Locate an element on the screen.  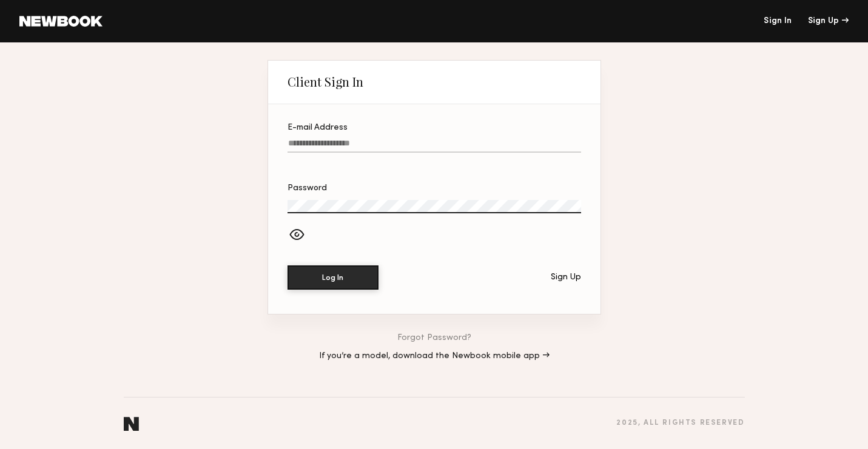
div: Password is located at coordinates (434, 188).